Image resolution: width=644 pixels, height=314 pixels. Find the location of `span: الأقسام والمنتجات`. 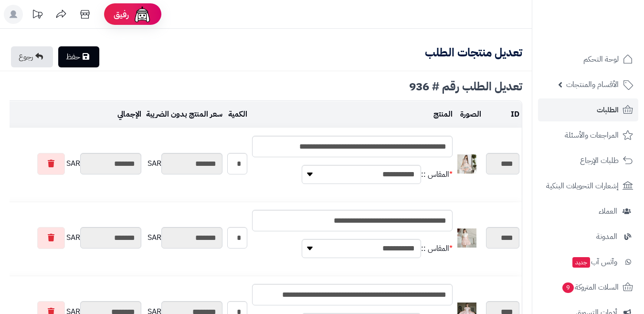

span: الأقسام والمنتجات is located at coordinates (592, 85).